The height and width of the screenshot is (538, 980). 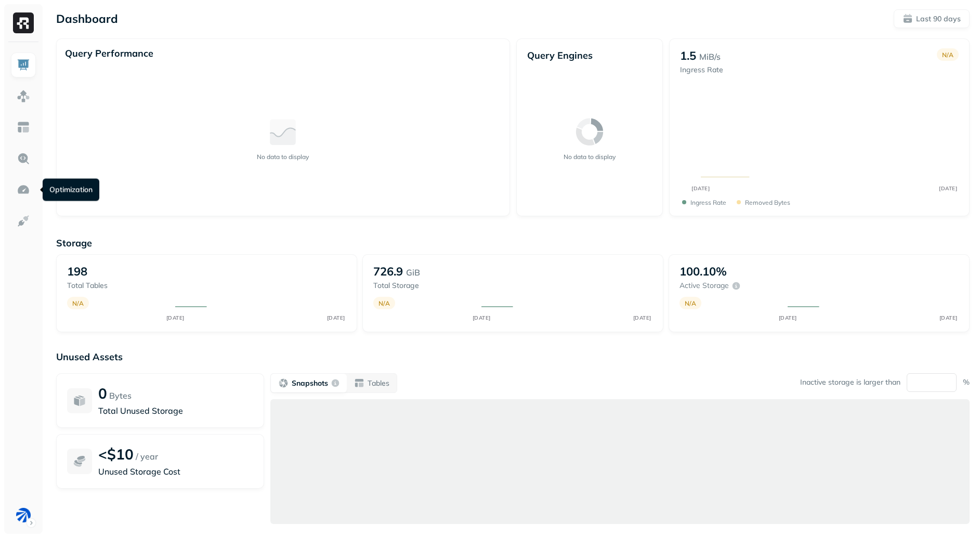 I want to click on p: Removed bytes, so click(x=767, y=202).